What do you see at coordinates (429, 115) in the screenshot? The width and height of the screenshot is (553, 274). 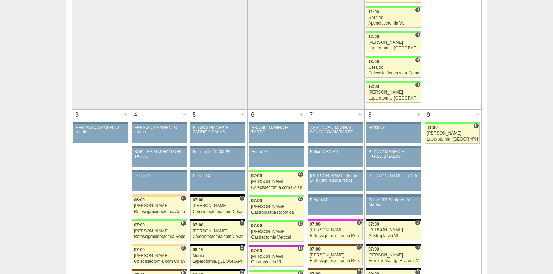 I see `div: 9` at bounding box center [429, 115].